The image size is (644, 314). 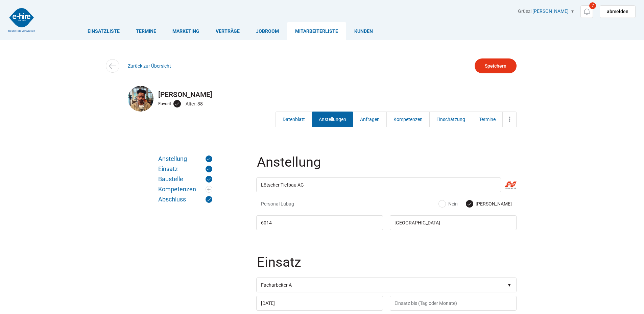 What do you see at coordinates (332, 119) in the screenshot?
I see `a: Anstellungen` at bounding box center [332, 119].